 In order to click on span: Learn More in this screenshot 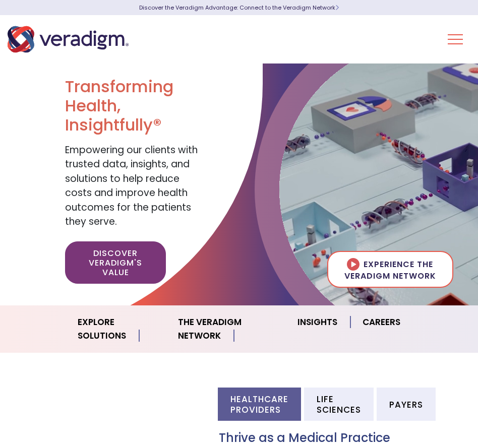, I will do `click(337, 8)`.